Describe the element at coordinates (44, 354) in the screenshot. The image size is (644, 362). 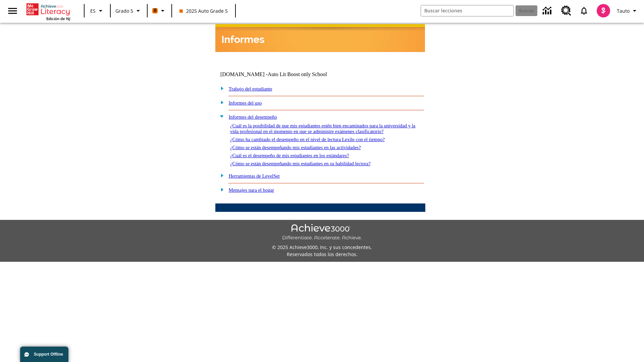
I see `button: Support Offline` at that location.